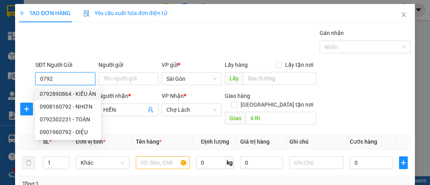 The image size is (430, 185). I want to click on span: user-add, so click(150, 110).